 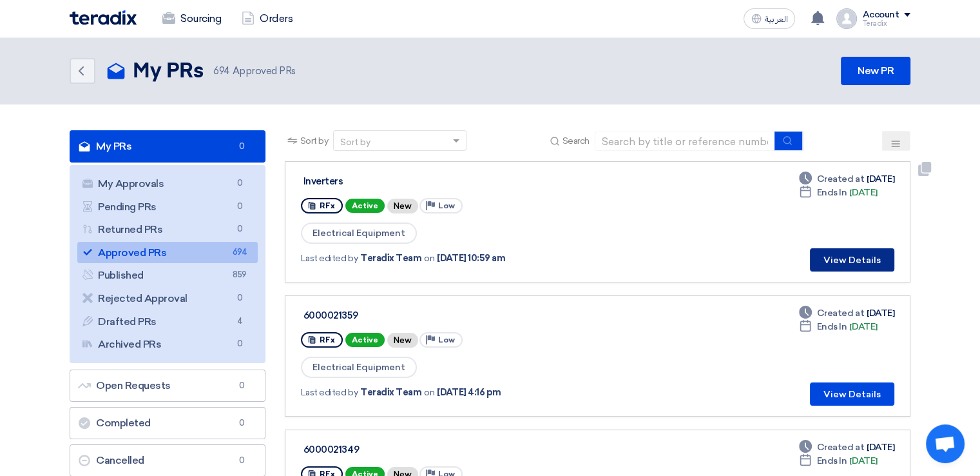 I want to click on input: Search by title or reference number, so click(x=685, y=142).